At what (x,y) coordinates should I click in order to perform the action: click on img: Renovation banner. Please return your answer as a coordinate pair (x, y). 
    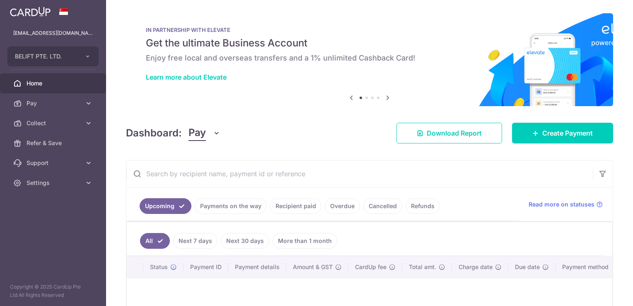
    Looking at the image, I should click on (370, 60).